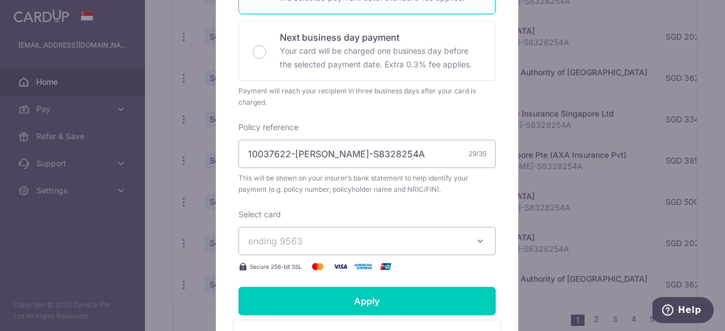 This screenshot has width=725, height=331. I want to click on p: Your card will be charged one business day before the selected payment date. Extra 0.3% fee applies., so click(380, 58).